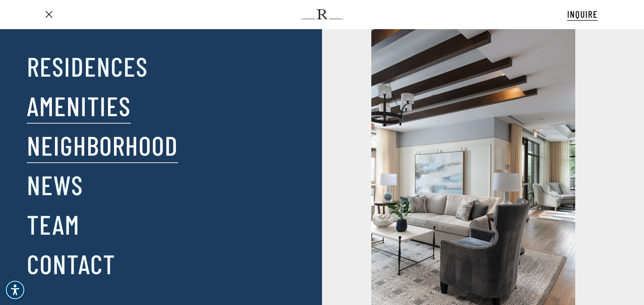 This screenshot has width=644, height=305. I want to click on a: Contact, so click(71, 263).